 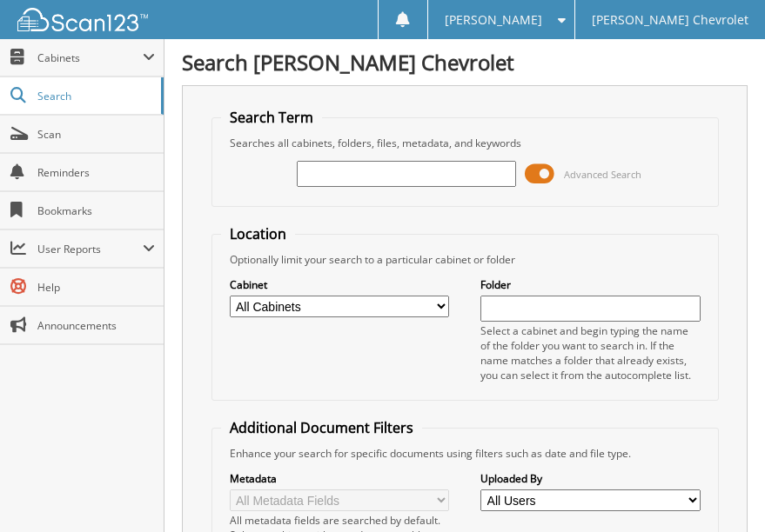 What do you see at coordinates (465, 454) in the screenshot?
I see `div: Enhance your search for specific documents using filters such as date and file type.` at bounding box center [465, 454].